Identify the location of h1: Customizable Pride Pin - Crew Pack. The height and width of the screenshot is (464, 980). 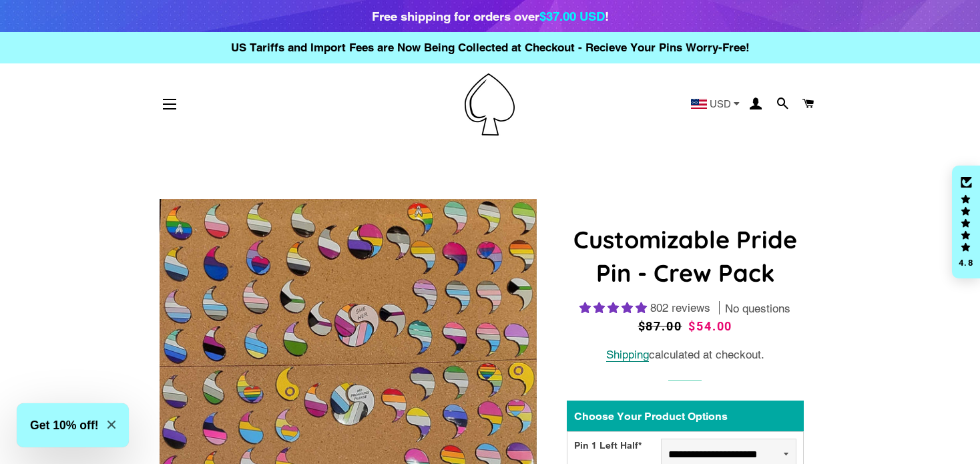
(684, 257).